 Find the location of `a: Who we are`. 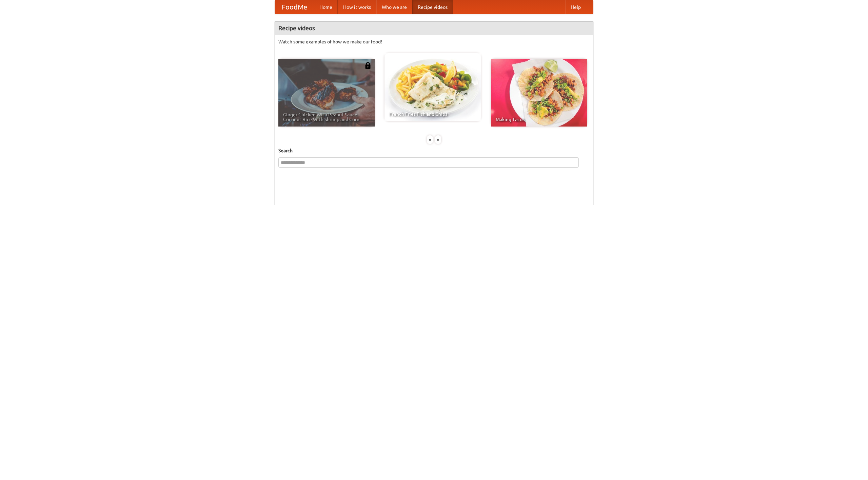

a: Who we are is located at coordinates (394, 7).